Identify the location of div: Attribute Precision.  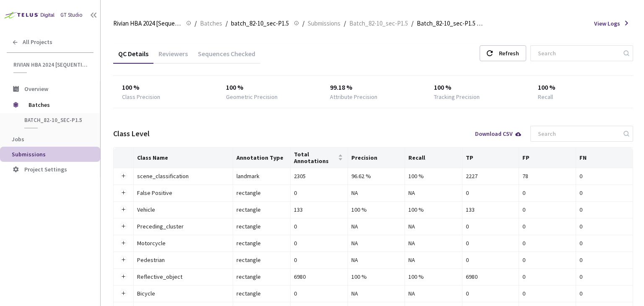
(354, 97).